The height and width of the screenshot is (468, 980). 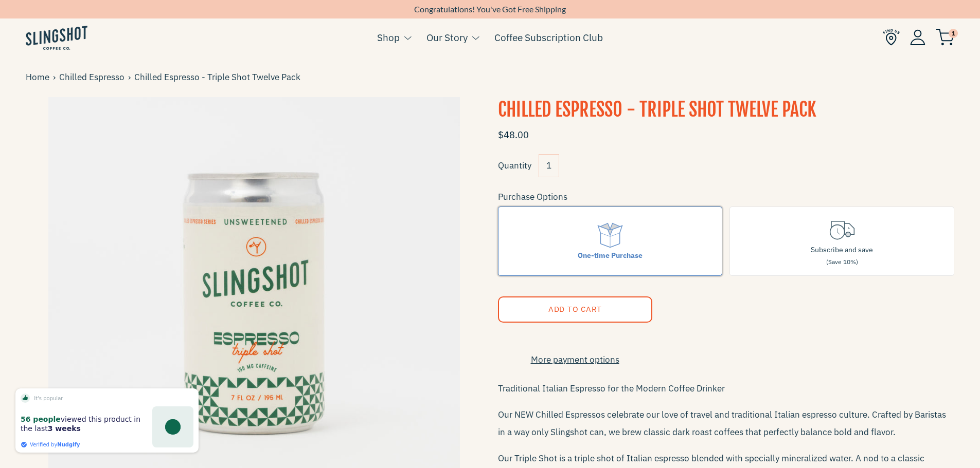 What do you see at coordinates (389, 38) in the screenshot?
I see `a: Shop` at bounding box center [389, 38].